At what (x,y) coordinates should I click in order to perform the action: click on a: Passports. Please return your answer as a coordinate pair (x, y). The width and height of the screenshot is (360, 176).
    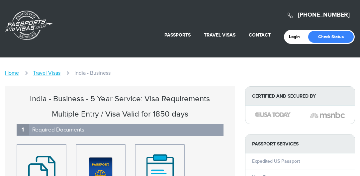
    Looking at the image, I should click on (177, 35).